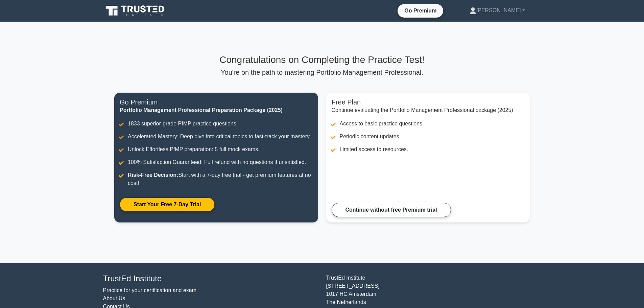 This screenshot has width=644, height=308. What do you see at coordinates (150, 290) in the screenshot?
I see `a: Practice for your certification and exam` at bounding box center [150, 290].